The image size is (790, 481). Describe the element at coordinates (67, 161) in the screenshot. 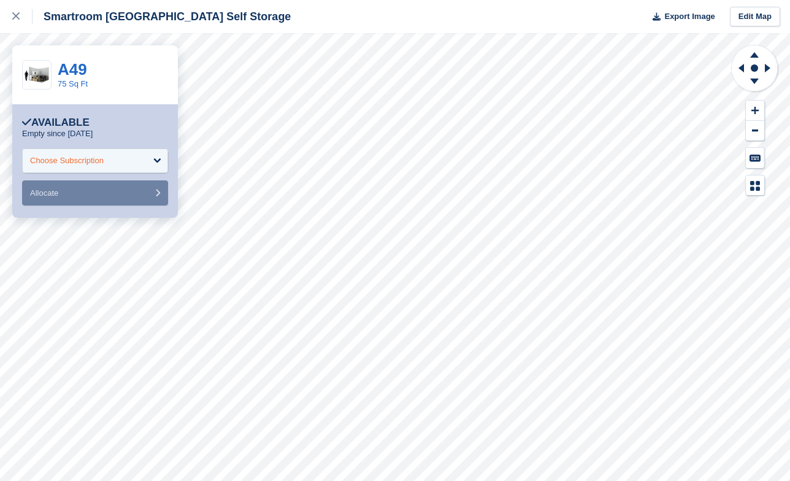

I see `div: Choose Subscription` at that location.